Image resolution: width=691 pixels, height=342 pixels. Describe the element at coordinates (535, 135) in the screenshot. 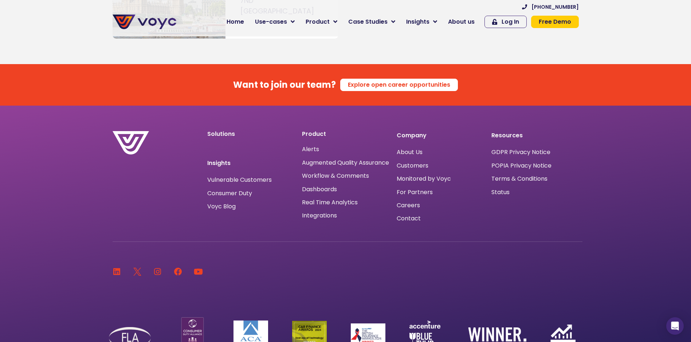

I see `p: Resources` at that location.